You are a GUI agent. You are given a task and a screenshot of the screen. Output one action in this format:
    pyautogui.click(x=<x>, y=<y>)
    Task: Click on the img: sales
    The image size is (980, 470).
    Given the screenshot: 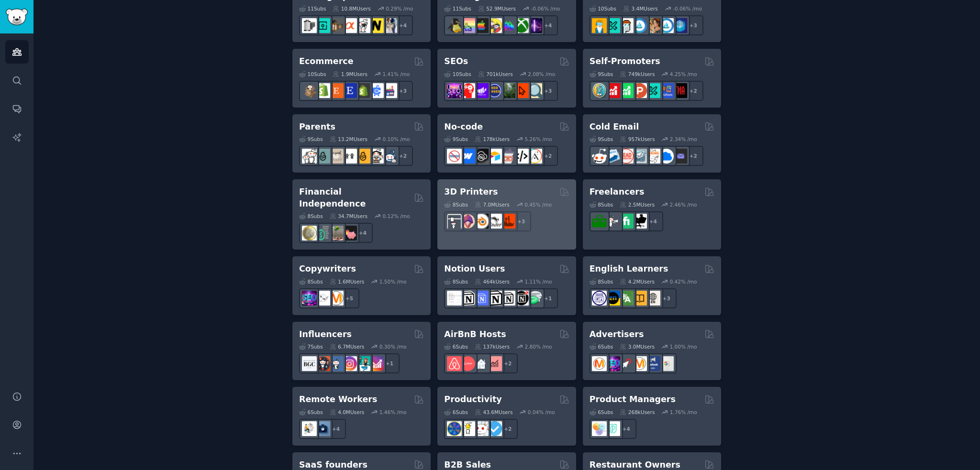 What is the action you would take?
    pyautogui.click(x=599, y=156)
    